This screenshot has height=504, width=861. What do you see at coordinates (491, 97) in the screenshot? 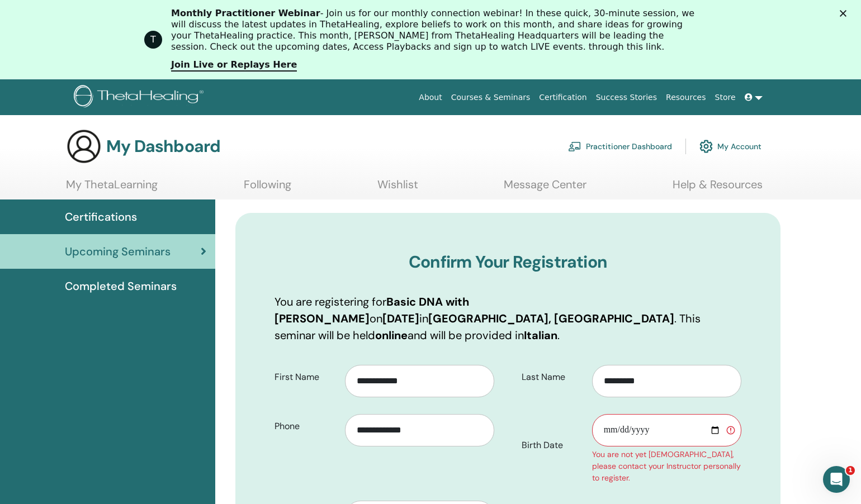
I see `a: Courses & Seminars` at bounding box center [491, 97].